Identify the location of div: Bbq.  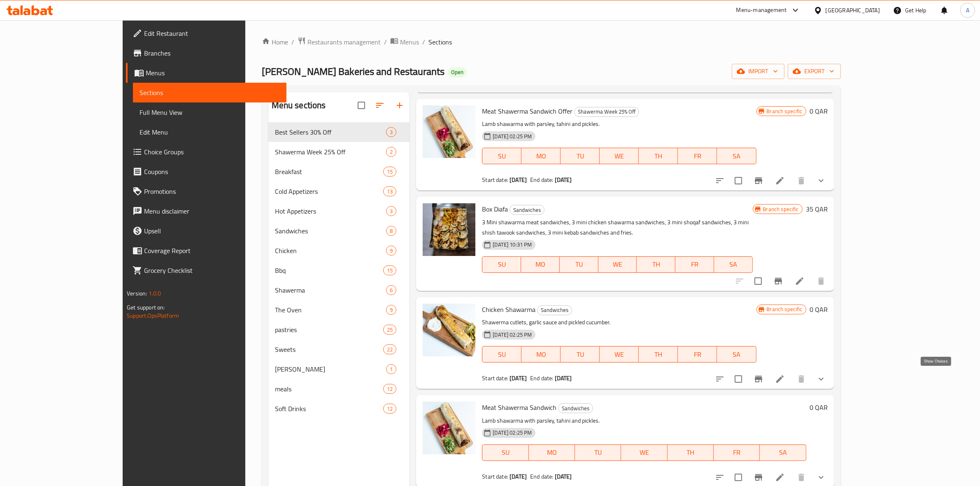
(329, 271).